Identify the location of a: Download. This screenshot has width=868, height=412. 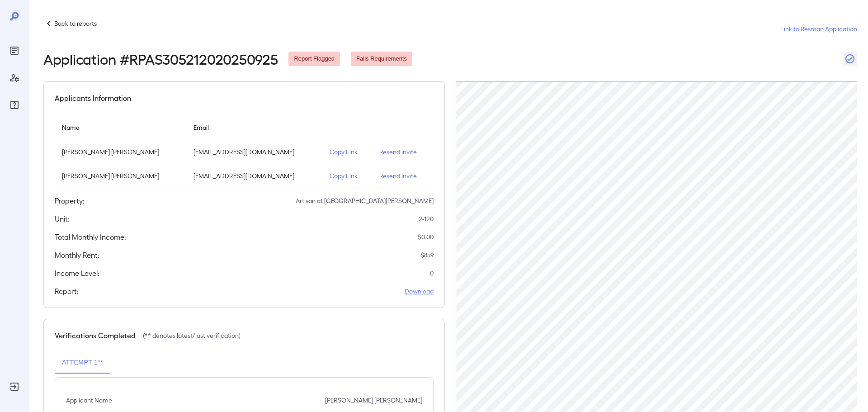
(419, 291).